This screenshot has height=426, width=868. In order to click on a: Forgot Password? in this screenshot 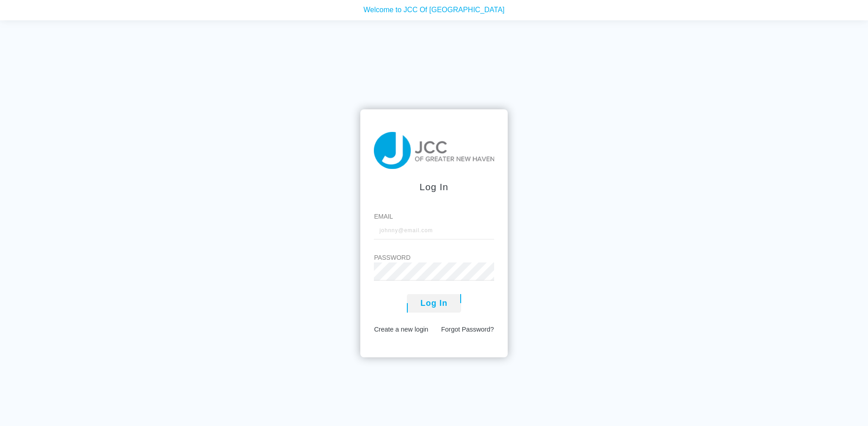, I will do `click(467, 330)`.